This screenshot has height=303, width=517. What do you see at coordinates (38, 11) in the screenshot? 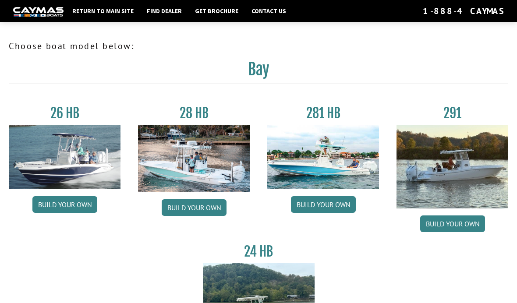
I see `img: white-logo-c9c8dbefe5ff5ceceb0f0178aa75bf4bb51f6bca0971e226c86eb53dfe498488.png` at bounding box center [38, 11].